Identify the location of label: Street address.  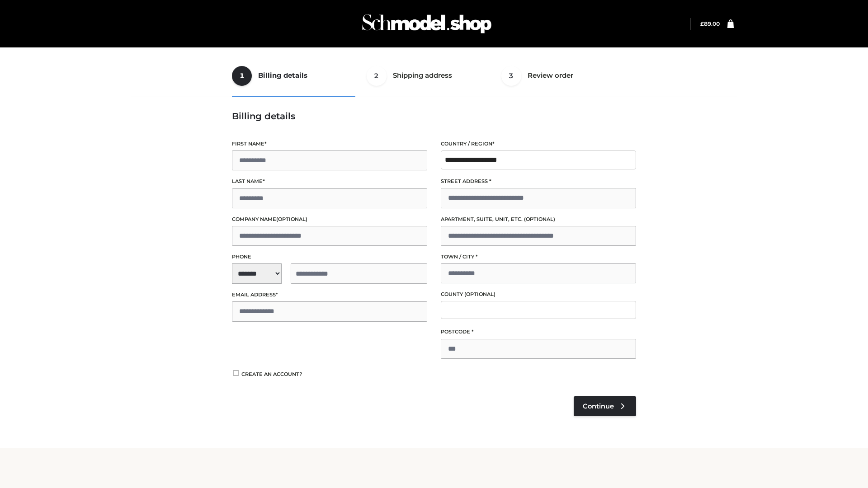
(539, 181).